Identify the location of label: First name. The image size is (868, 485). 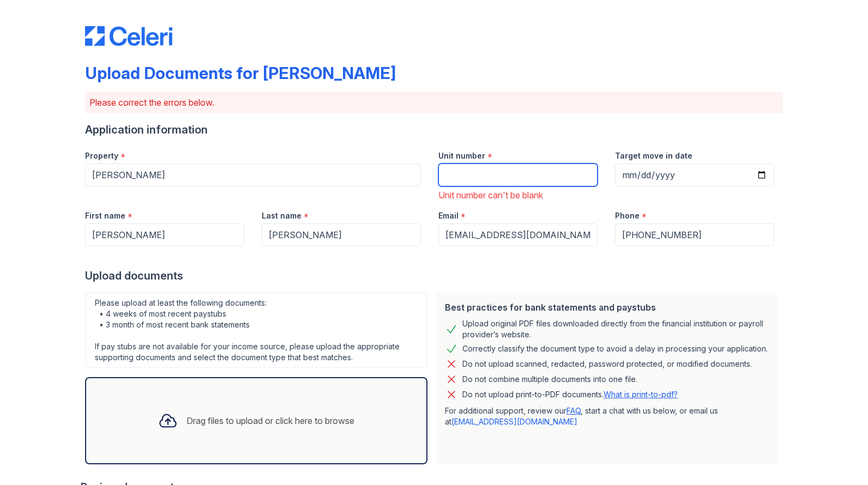
(105, 216).